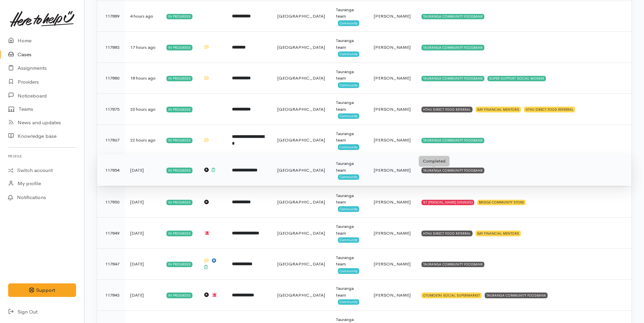  Describe the element at coordinates (111, 16) in the screenshot. I see `td: 117889` at that location.